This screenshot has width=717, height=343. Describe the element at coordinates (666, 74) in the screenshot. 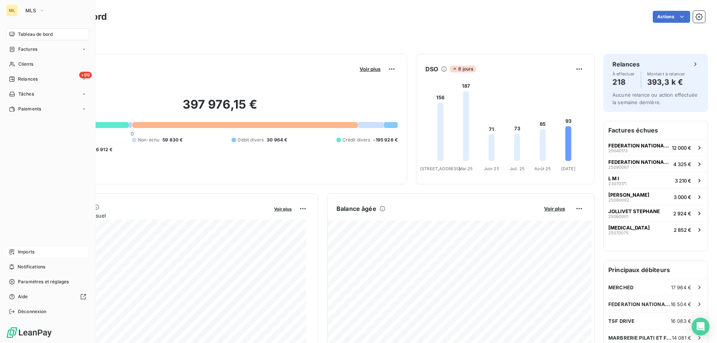

I see `span: Montant à relancer` at that location.